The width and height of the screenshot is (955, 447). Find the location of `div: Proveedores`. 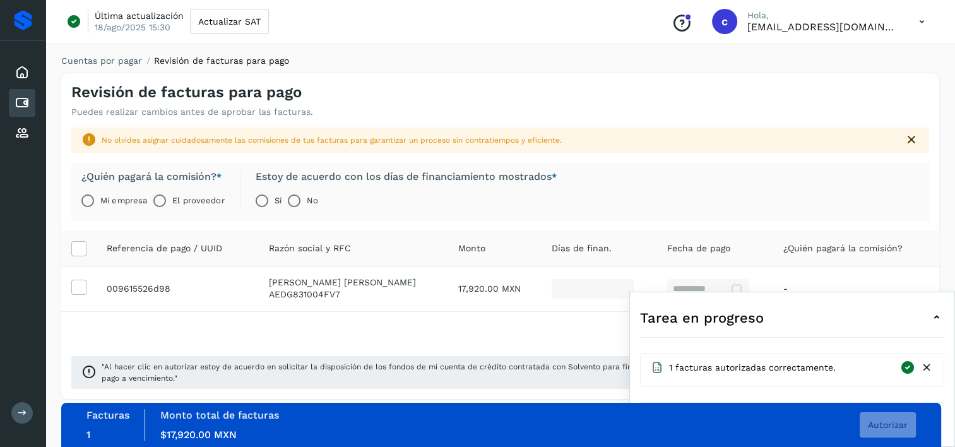

div: Proveedores is located at coordinates (22, 133).